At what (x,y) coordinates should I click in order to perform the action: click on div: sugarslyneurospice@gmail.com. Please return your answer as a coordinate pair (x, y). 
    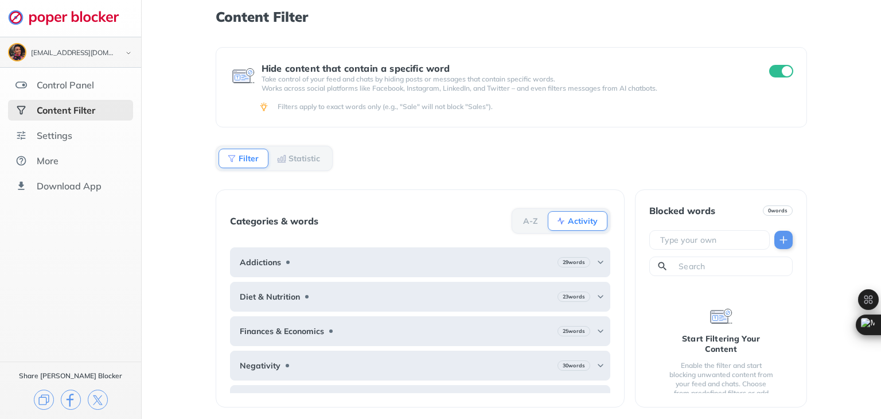
    Looking at the image, I should click on (73, 53).